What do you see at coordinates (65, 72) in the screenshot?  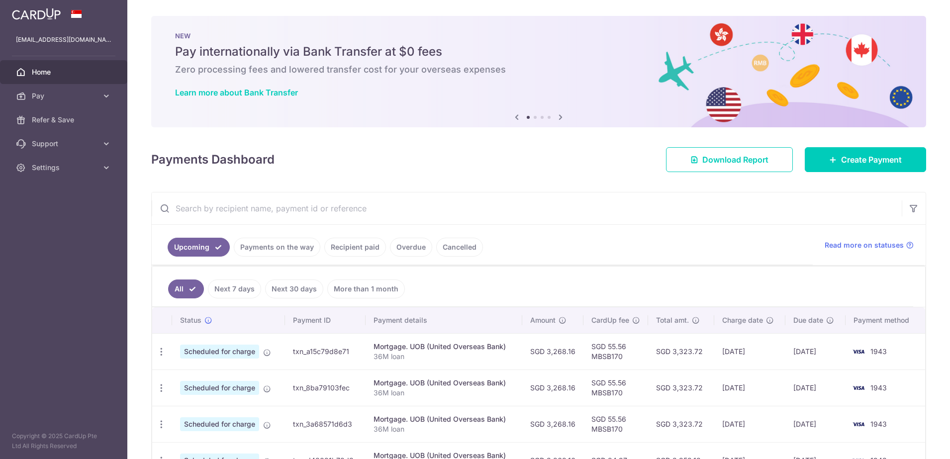 I see `span: Home` at bounding box center [65, 72].